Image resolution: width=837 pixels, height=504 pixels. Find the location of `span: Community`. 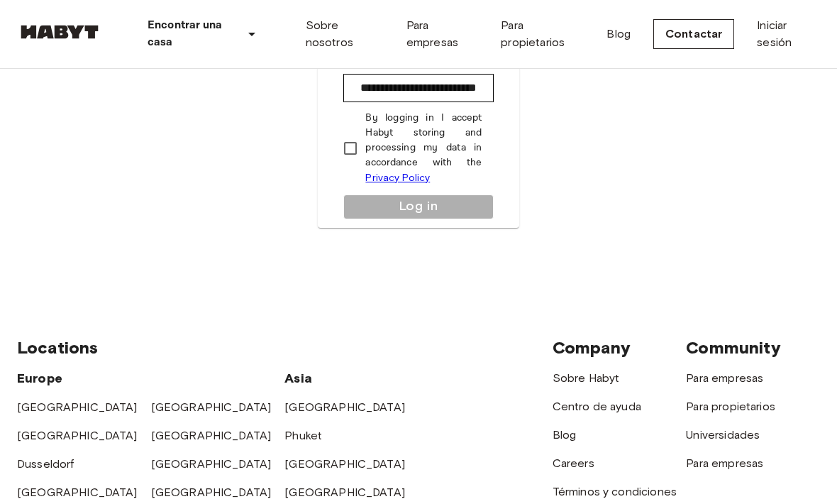

span: Community is located at coordinates (733, 347).